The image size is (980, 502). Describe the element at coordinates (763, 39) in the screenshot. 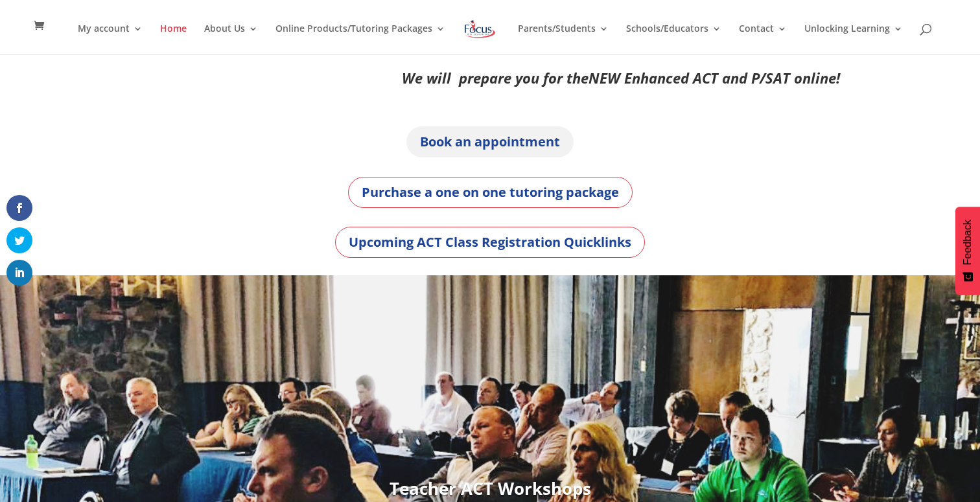

I see `a: Contact` at that location.